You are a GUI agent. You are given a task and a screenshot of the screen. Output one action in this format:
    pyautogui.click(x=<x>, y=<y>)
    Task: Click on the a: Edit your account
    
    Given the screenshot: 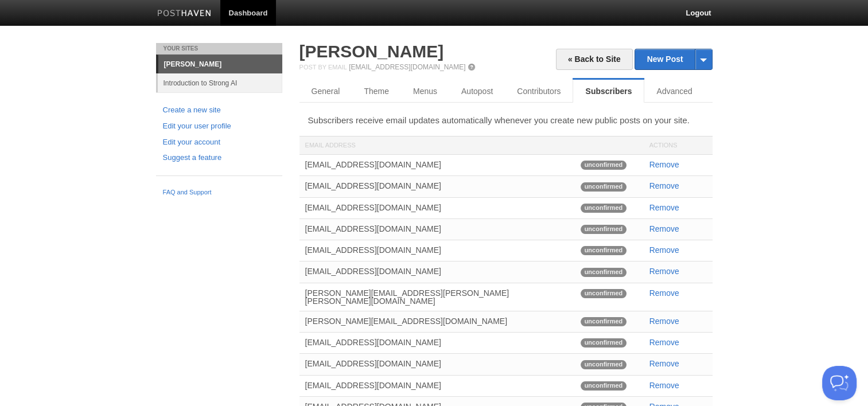 What is the action you would take?
    pyautogui.click(x=219, y=142)
    